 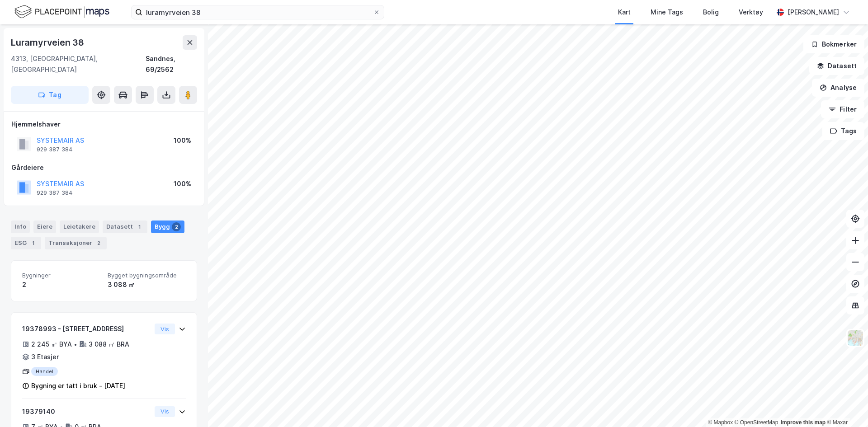 What do you see at coordinates (843, 131) in the screenshot?
I see `button: Tags` at bounding box center [843, 131].